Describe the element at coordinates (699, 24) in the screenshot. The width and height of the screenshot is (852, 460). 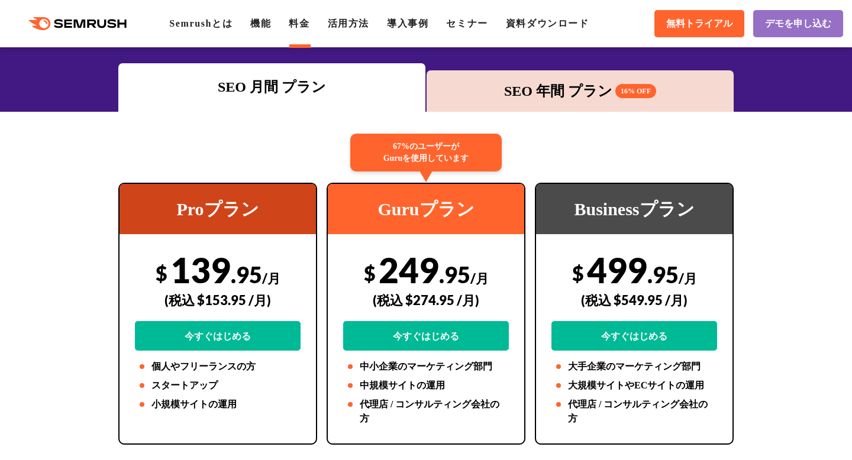
I see `span: 無料トライアル` at that location.